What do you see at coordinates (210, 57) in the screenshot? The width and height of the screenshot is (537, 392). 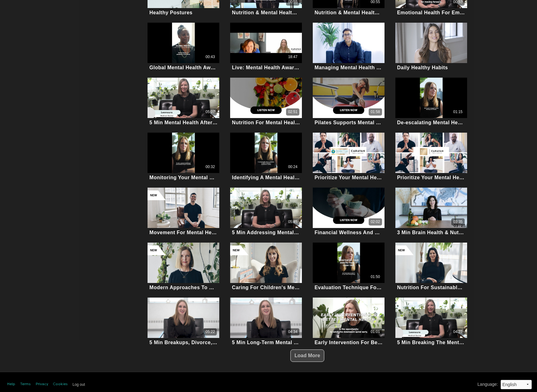 I see `div: 00:43` at bounding box center [210, 57].